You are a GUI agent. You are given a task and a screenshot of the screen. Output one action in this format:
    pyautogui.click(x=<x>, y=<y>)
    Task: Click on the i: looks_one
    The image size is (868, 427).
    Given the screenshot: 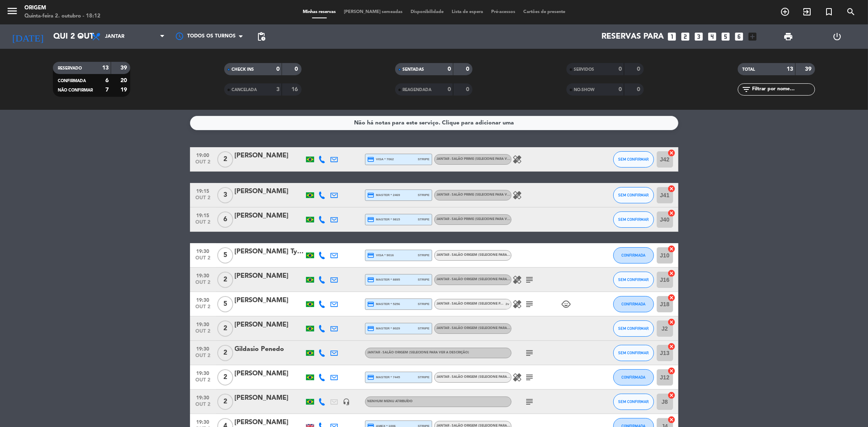 What is the action you would take?
    pyautogui.click(x=672, y=36)
    